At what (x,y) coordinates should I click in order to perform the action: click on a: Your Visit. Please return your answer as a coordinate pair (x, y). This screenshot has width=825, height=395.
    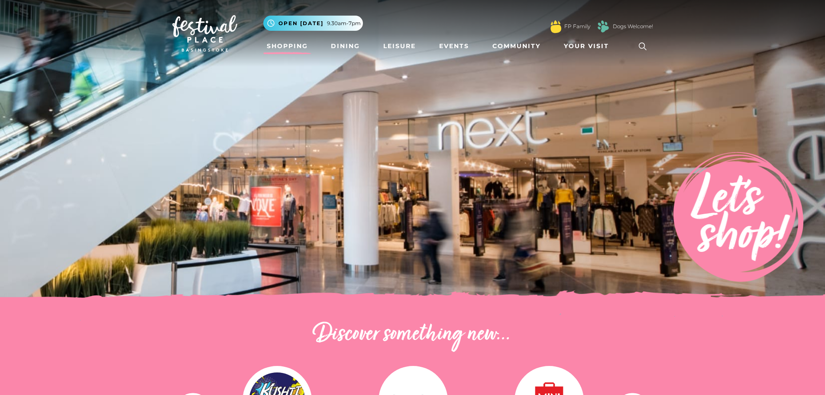
    Looking at the image, I should click on (589, 46).